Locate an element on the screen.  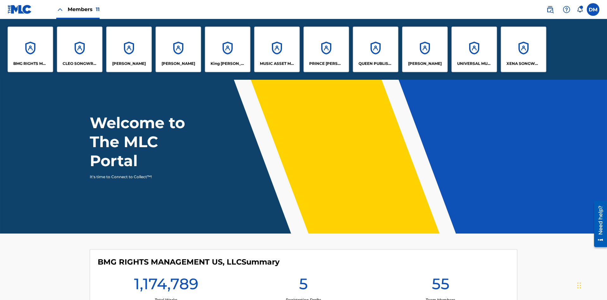
a: AccountsUNIVERSAL MUSIC PUB GROUP is located at coordinates (474, 49).